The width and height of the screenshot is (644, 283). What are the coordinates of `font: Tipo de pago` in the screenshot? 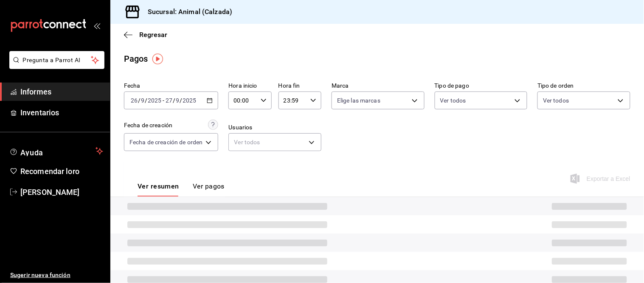 It's located at (452, 86).